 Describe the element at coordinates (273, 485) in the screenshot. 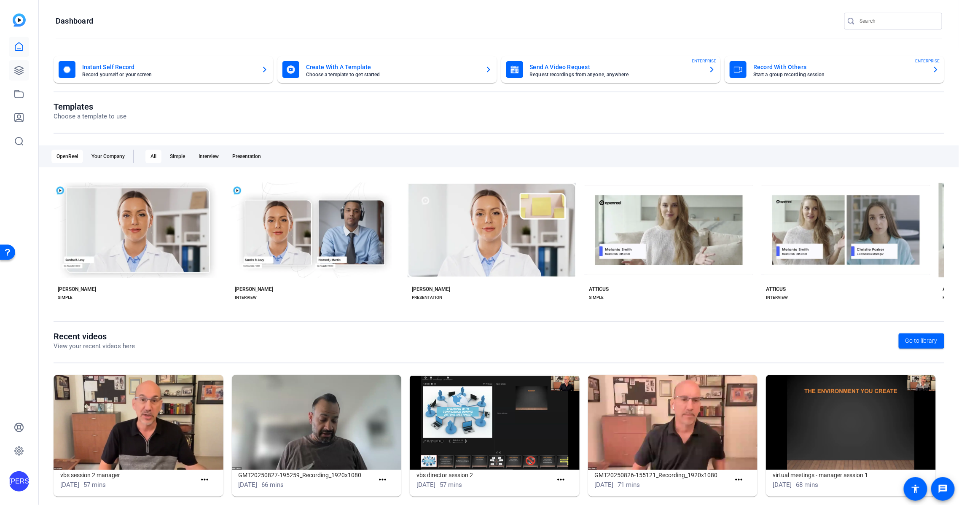

I see `span: 66 mins` at that location.